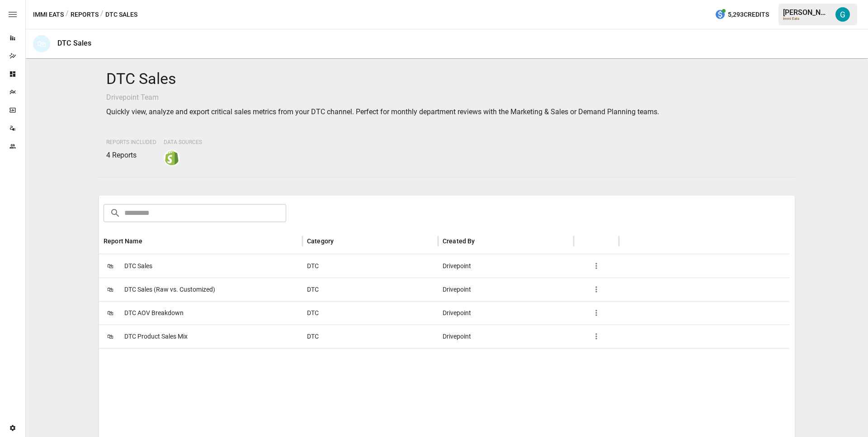 The width and height of the screenshot is (868, 437). I want to click on img: Gavin Acres, so click(843, 14).